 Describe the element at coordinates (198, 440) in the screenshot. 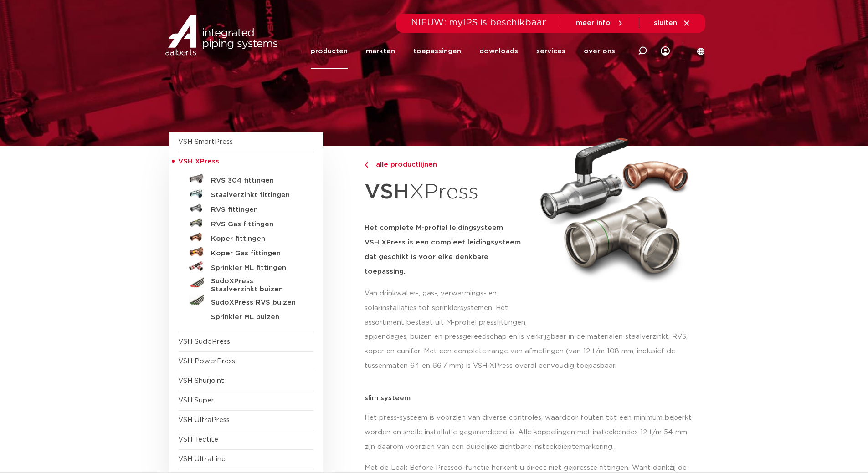

I see `span: VSH Tectite` at that location.